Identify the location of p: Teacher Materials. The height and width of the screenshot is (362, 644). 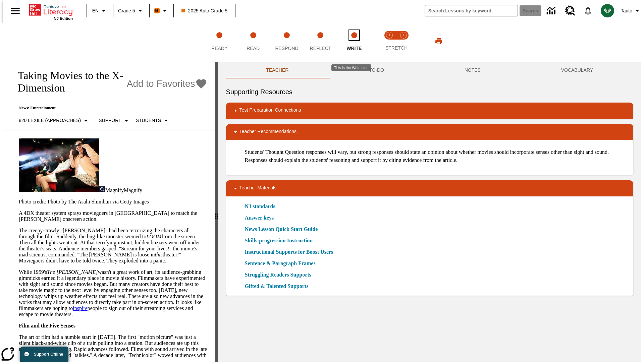
(258, 188).